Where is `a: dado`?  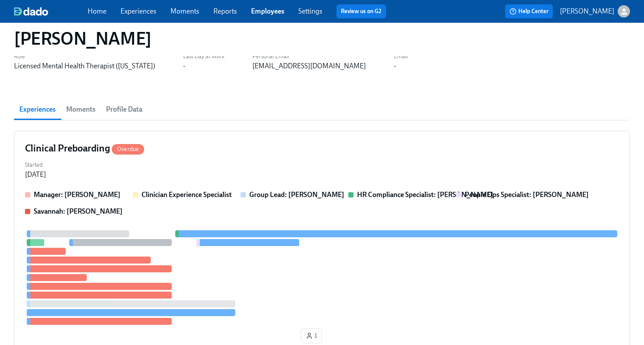
a: dado is located at coordinates (51, 11).